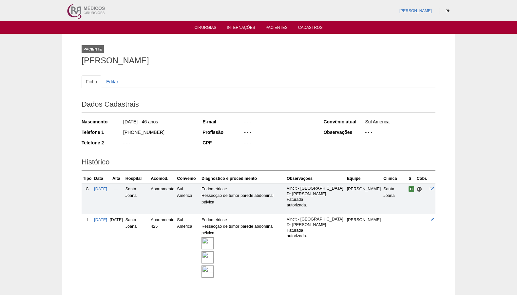 Image resolution: width=517 pixels, height=295 pixels. What do you see at coordinates (448, 11) in the screenshot?
I see `i: Sair` at bounding box center [448, 11].